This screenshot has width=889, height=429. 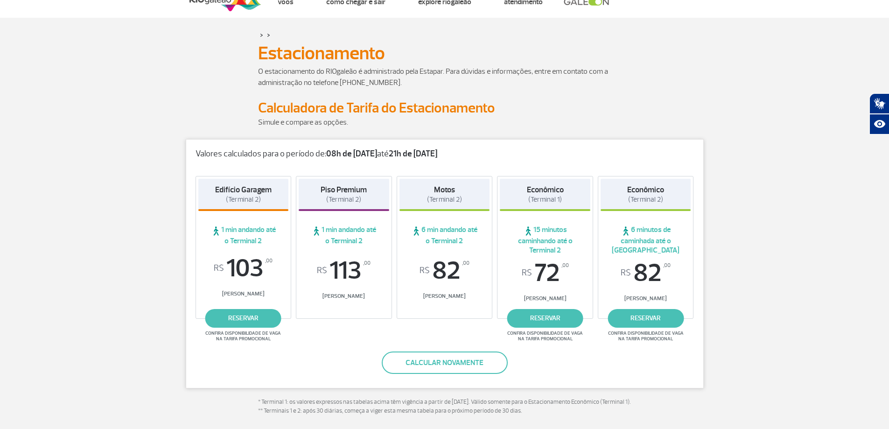 I want to click on strong: Piso Premium, so click(x=344, y=190).